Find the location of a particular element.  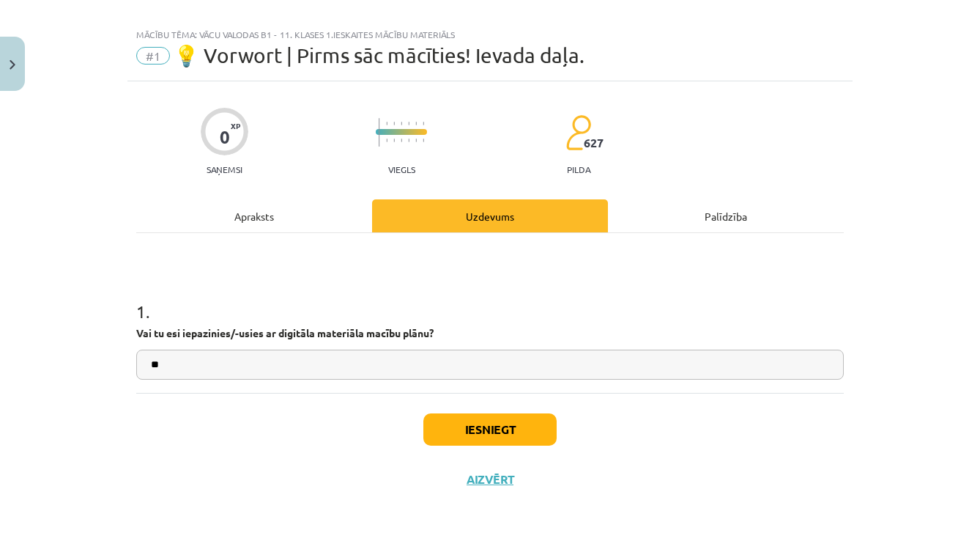

div: Palīdzība is located at coordinates (726, 216).